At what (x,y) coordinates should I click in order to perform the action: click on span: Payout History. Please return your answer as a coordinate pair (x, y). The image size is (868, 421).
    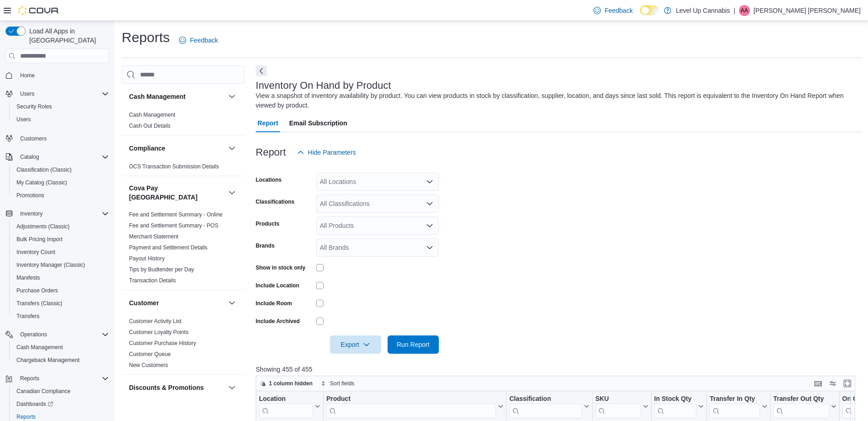
    Looking at the image, I should click on (147, 258).